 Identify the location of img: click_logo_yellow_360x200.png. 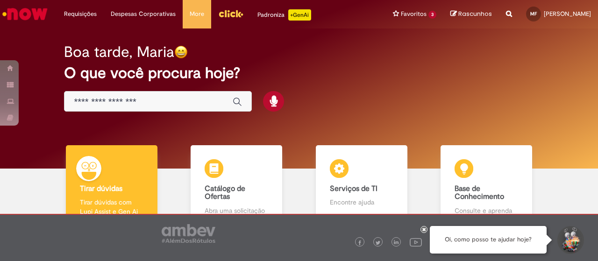
(231, 14).